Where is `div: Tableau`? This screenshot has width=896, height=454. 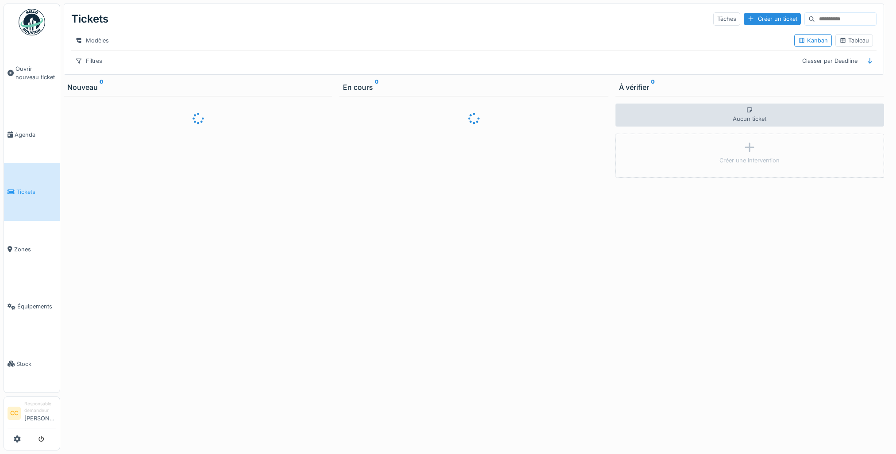
div: Tableau is located at coordinates (854, 40).